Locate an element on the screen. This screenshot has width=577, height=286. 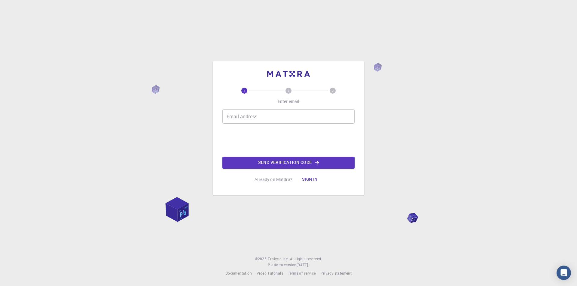
a: Terms of service is located at coordinates (302, 274).